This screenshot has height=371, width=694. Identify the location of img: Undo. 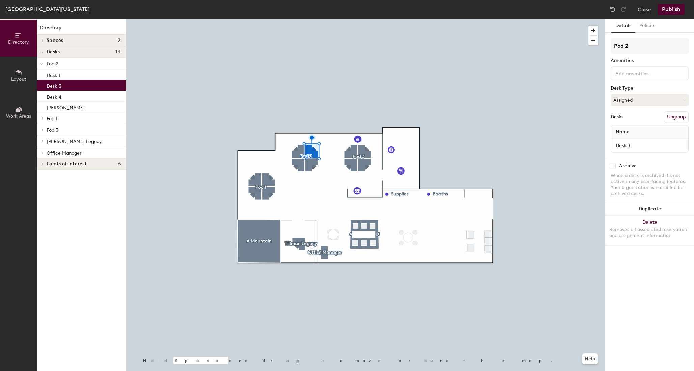
(612, 9).